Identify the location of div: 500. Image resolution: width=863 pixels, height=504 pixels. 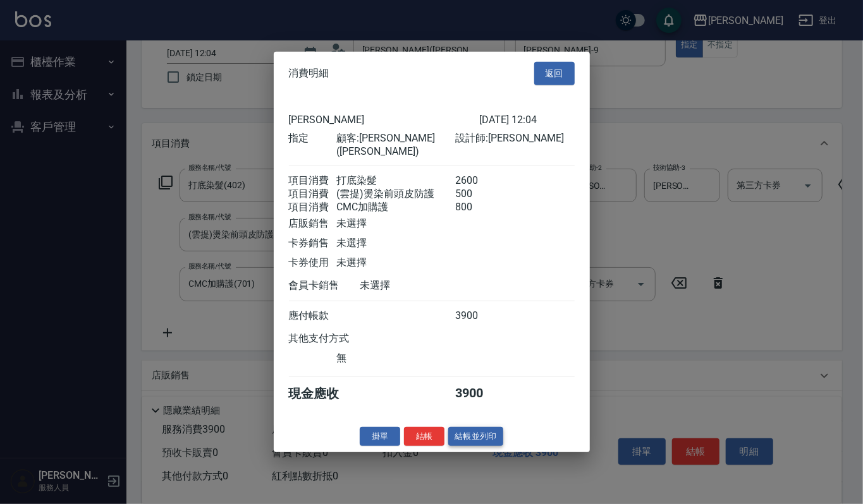
(479, 193).